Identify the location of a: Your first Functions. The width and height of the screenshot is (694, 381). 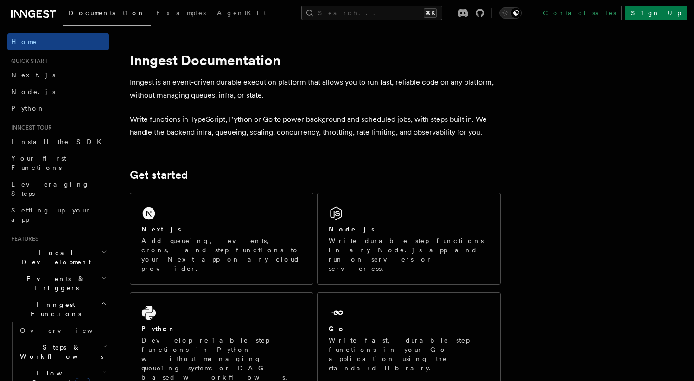
(58, 163).